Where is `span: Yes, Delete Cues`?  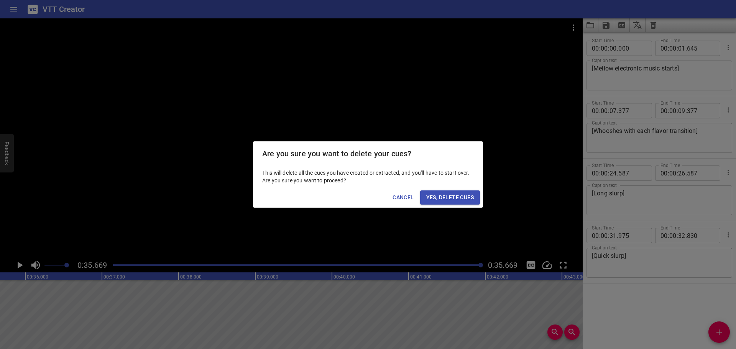
span: Yes, Delete Cues is located at coordinates (450, 197).